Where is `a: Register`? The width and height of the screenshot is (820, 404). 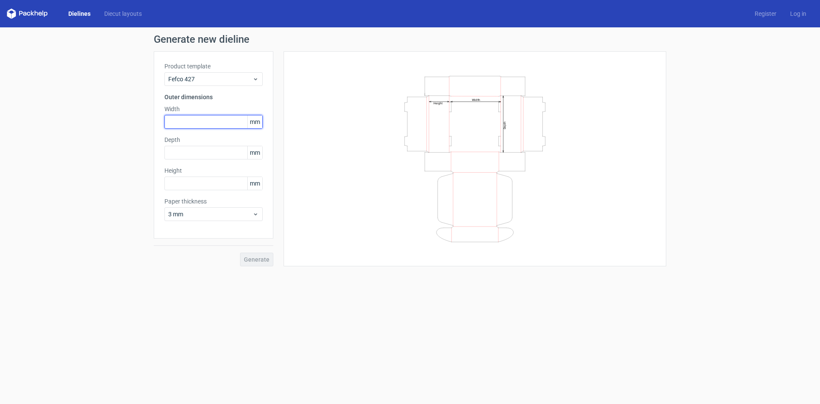
a: Register is located at coordinates (765, 14).